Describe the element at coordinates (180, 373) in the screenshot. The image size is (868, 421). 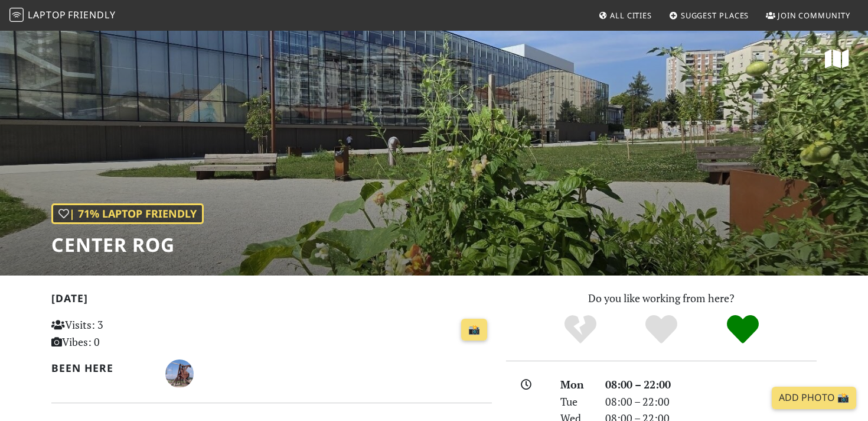
I see `img: 6085-bostjan.jpg` at that location.